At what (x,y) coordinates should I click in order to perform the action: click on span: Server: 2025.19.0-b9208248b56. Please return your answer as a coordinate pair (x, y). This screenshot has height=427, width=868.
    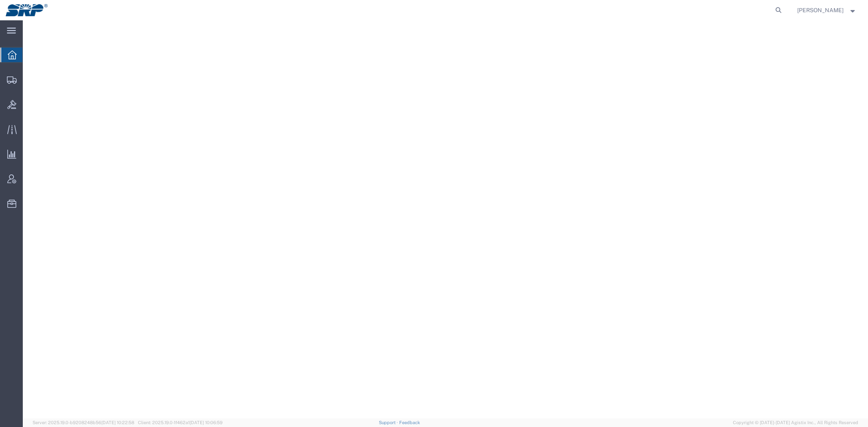
    Looking at the image, I should click on (83, 422).